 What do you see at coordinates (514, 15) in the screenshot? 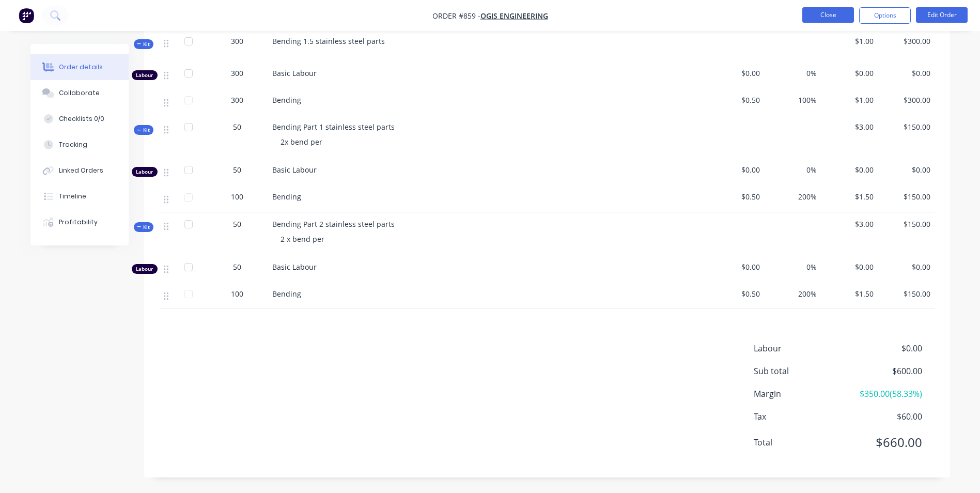
I see `span: Ogis Engineering` at bounding box center [514, 15].